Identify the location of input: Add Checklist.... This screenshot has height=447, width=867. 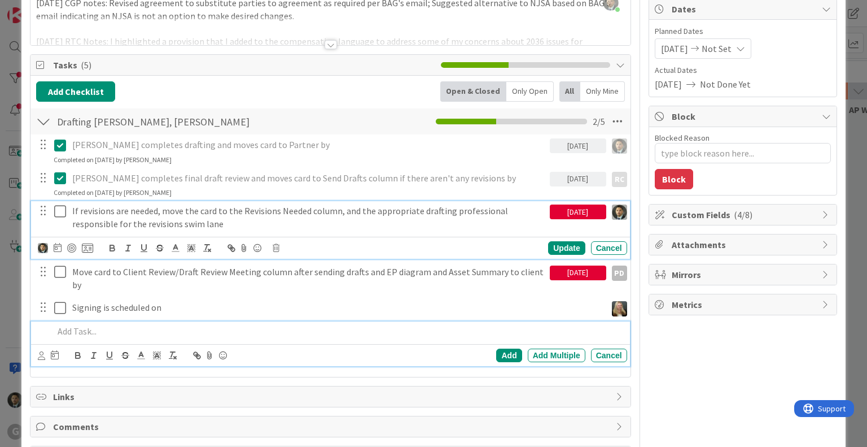
(180, 121).